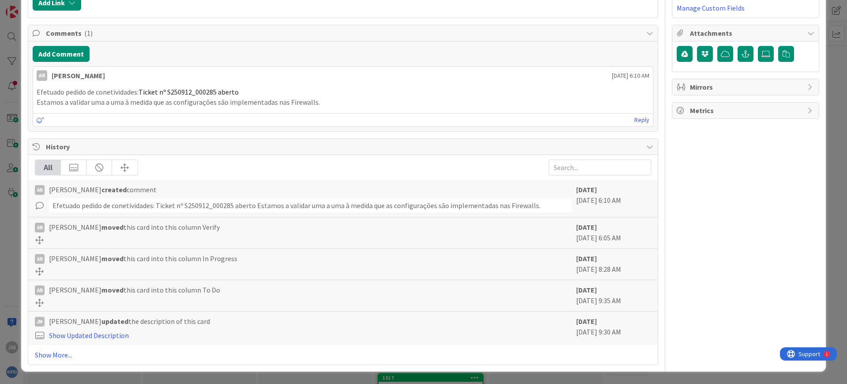 This screenshot has height=384, width=847. What do you see at coordinates (600, 167) in the screenshot?
I see `input: Search...` at bounding box center [600, 167].